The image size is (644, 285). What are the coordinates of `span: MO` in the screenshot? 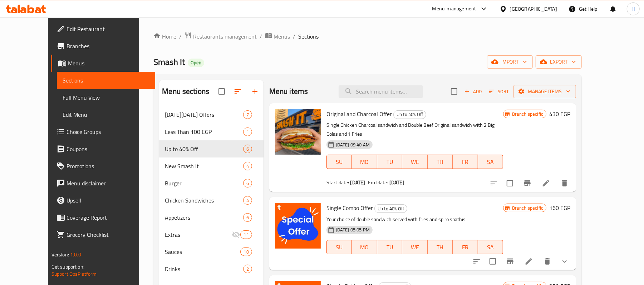 It's located at (364, 162).